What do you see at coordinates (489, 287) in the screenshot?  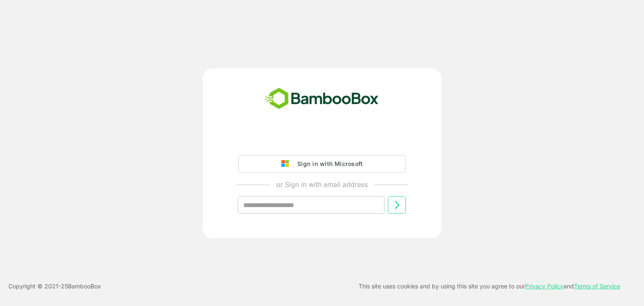 I see `p: This site uses cookies and by using this site you agree to our and` at bounding box center [489, 287].